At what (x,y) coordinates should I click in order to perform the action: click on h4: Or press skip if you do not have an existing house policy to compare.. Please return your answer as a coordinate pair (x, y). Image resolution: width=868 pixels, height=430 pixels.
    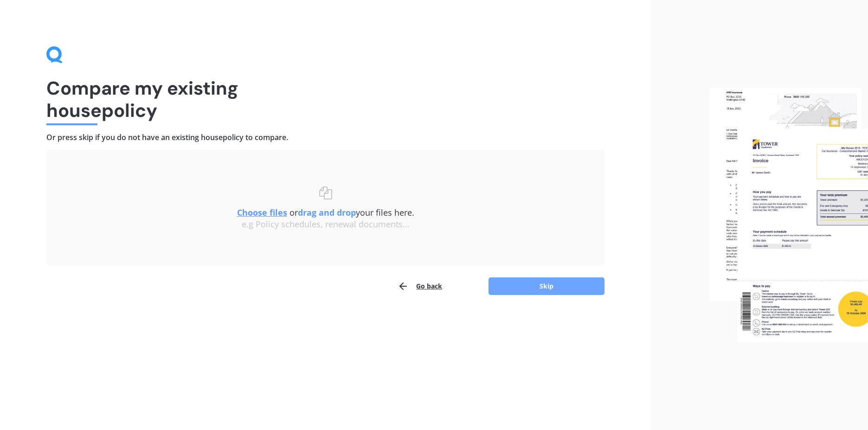
    Looking at the image, I should click on (325, 138).